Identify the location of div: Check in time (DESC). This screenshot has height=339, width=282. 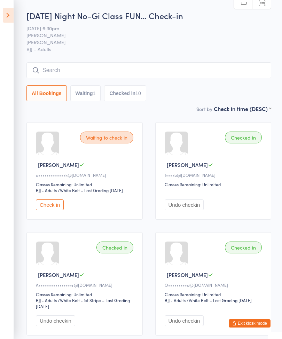
(243, 109).